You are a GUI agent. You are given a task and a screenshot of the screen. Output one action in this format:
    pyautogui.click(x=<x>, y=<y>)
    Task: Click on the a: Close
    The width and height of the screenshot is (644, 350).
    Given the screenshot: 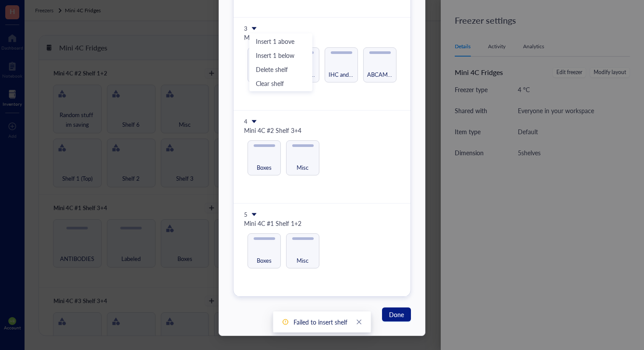 What is the action you would take?
    pyautogui.click(x=359, y=322)
    